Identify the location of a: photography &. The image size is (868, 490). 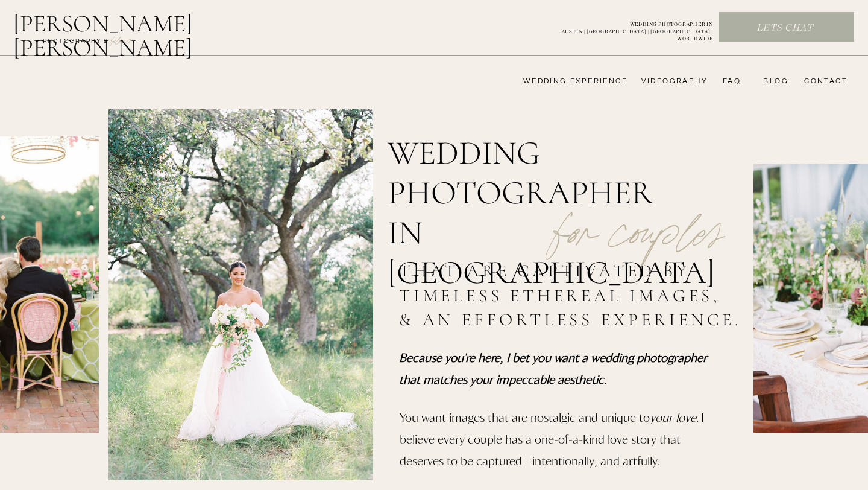
(76, 44).